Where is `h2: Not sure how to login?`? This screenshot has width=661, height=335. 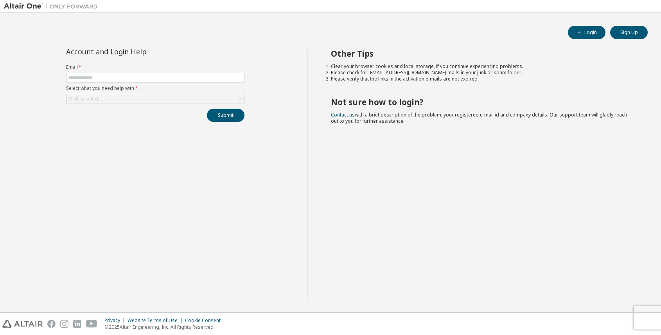 h2: Not sure how to login? is located at coordinates (482, 102).